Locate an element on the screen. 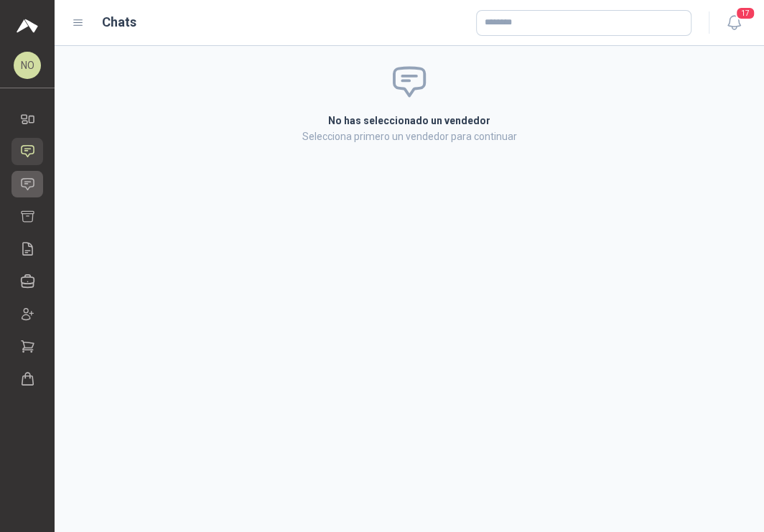 The image size is (764, 532). h2: No has seleccionado un vendedor is located at coordinates (409, 120).